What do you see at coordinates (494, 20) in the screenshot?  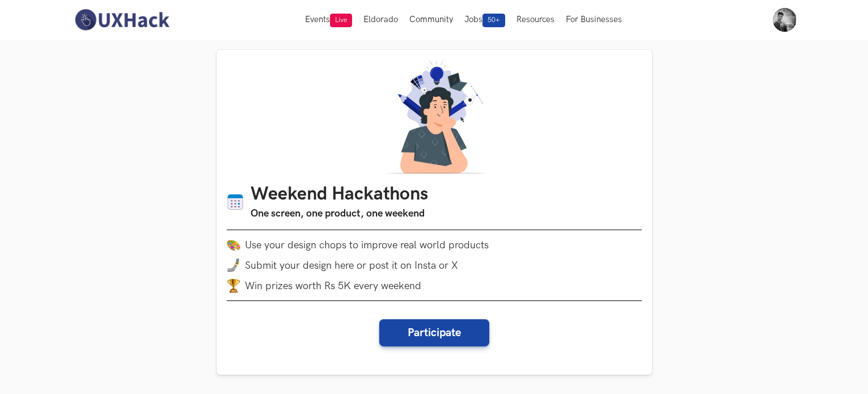 I see `span: 50+` at bounding box center [494, 20].